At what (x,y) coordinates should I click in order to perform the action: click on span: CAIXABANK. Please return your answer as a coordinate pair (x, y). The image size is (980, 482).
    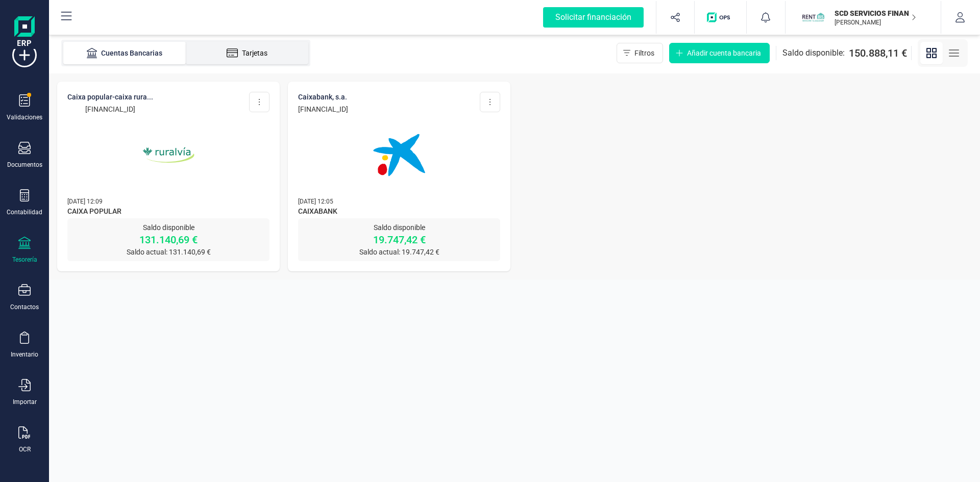
    Looking at the image, I should click on (400, 212).